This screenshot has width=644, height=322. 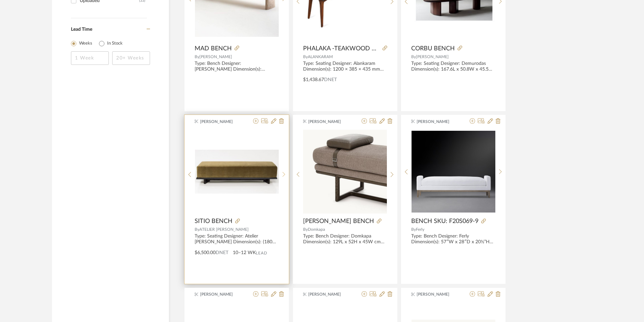 I want to click on label: In Stock, so click(x=115, y=44).